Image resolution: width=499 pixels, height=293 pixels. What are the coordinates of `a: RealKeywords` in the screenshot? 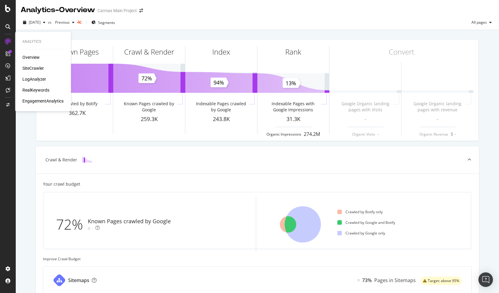 It's located at (36, 90).